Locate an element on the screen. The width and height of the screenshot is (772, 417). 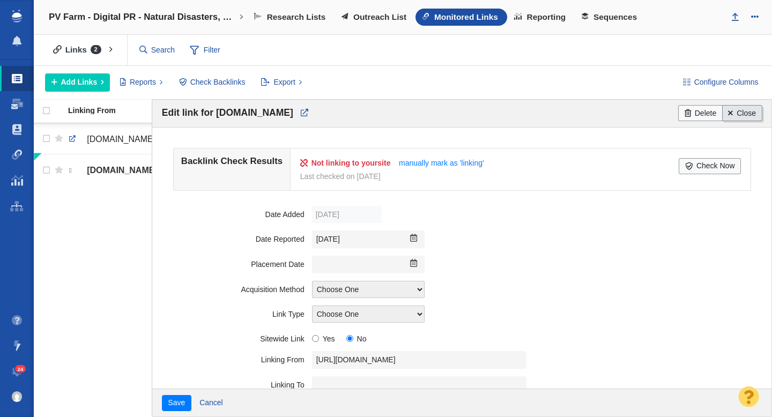
a: Check Now is located at coordinates (710, 166).